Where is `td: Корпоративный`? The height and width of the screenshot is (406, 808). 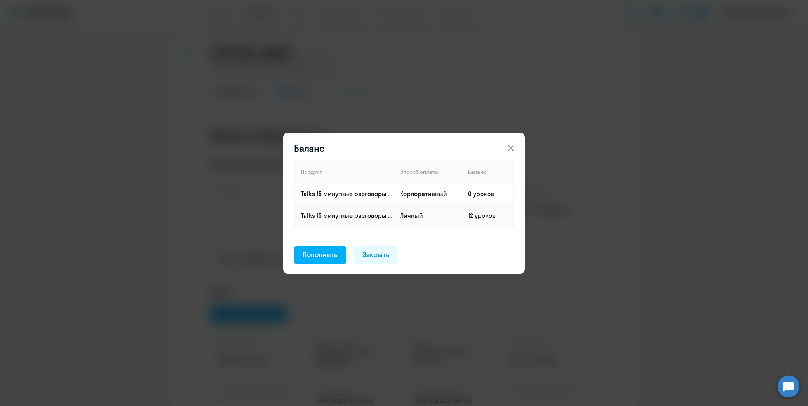
td: Корпоративный is located at coordinates (428, 194).